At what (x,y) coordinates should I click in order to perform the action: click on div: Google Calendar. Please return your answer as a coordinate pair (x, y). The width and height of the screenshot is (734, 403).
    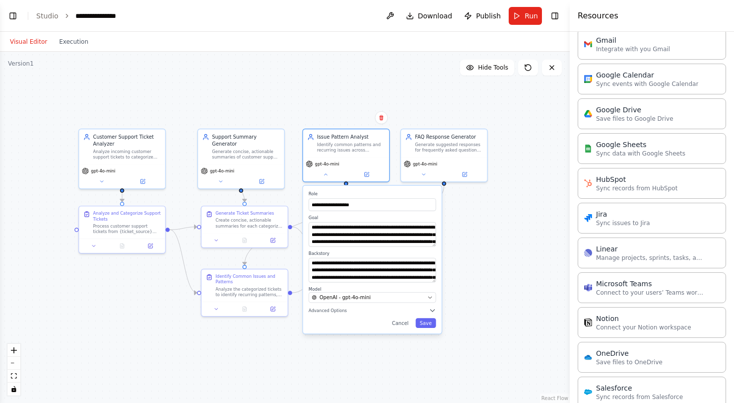
    Looking at the image, I should click on (647, 75).